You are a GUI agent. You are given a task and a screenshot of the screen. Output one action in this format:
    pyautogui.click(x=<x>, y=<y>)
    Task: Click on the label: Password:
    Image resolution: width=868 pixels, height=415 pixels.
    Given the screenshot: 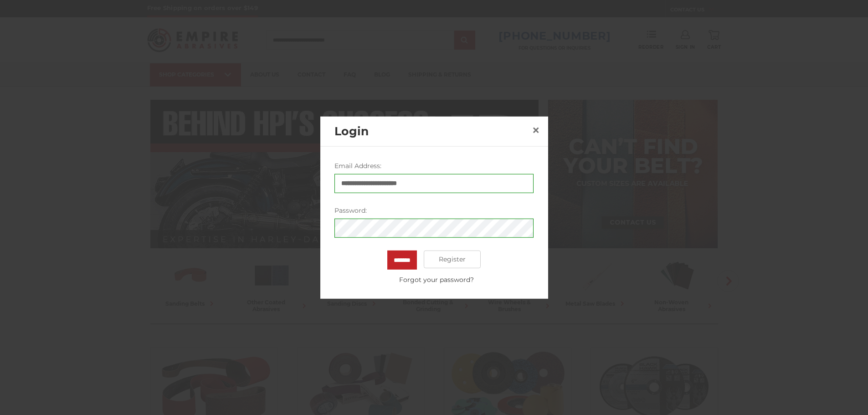 What is the action you would take?
    pyautogui.click(x=434, y=210)
    